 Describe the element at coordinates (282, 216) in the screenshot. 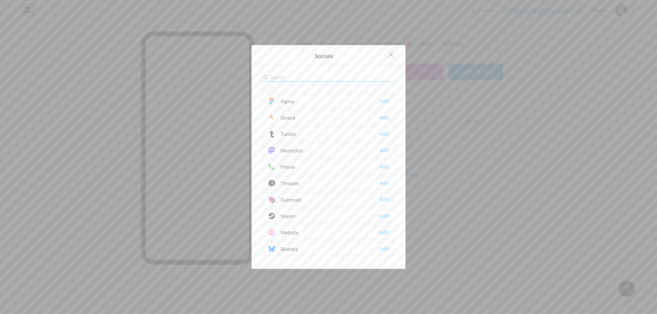

I see `div: Steam` at that location.